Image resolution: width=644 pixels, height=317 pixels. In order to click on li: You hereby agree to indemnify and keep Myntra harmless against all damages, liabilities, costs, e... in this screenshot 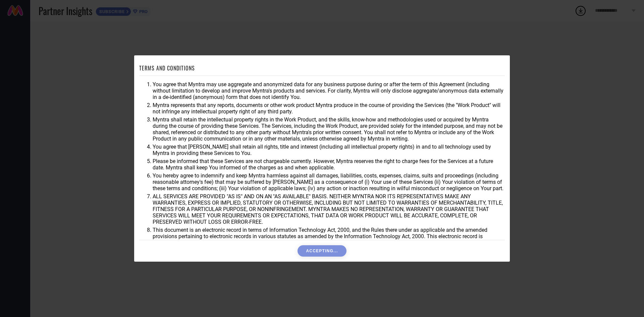, I will do `click(329, 182)`.